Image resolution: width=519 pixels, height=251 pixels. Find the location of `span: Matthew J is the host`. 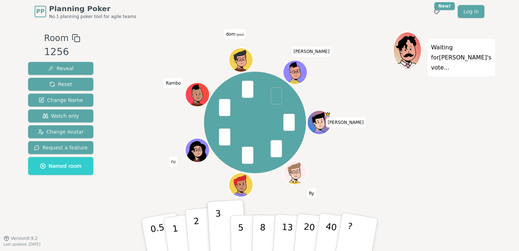

span: Matthew J is the host is located at coordinates (328, 114).